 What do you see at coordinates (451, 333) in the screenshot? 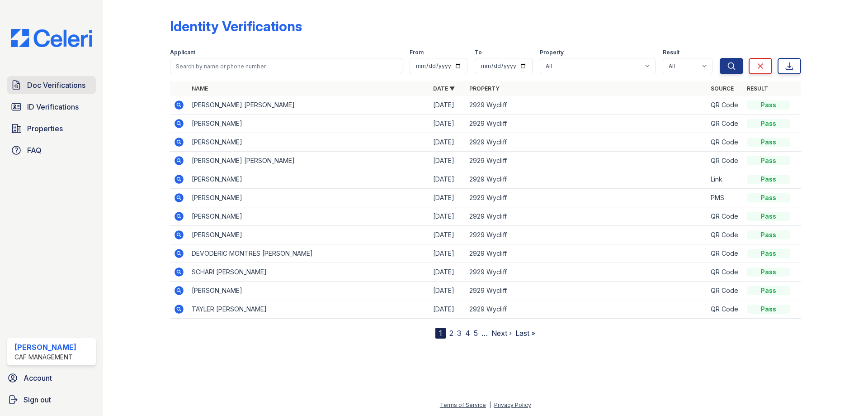
I see `a: 2` at bounding box center [451, 333].